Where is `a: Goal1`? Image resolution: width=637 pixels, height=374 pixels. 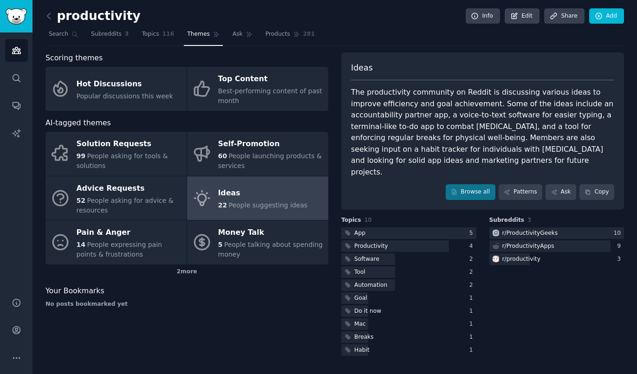 a: Goal1 is located at coordinates (409, 298).